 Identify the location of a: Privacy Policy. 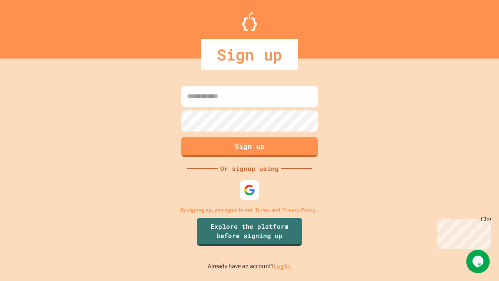
(299, 209).